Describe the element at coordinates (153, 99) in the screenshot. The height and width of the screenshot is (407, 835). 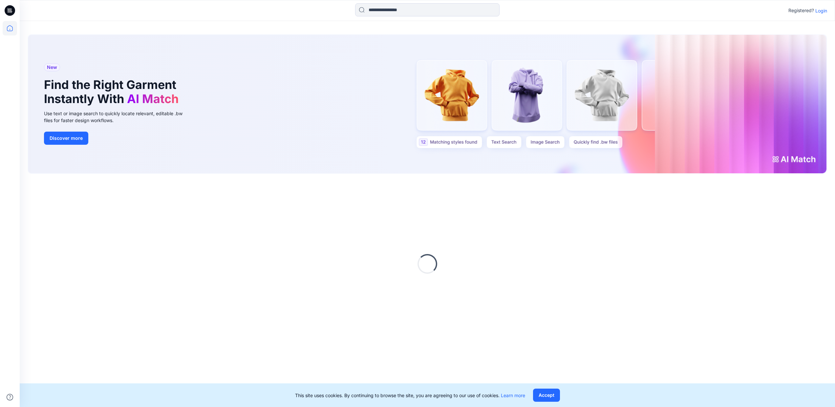
I see `span: AI Match` at that location.